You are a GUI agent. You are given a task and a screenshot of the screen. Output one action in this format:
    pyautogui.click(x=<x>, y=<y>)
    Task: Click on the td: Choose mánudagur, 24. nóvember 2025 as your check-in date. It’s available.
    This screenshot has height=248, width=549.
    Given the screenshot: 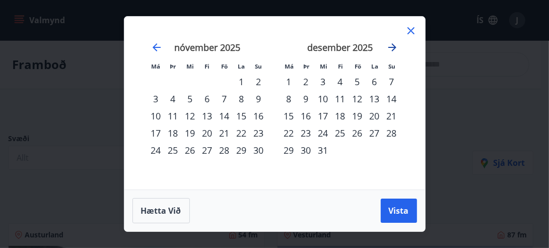 What is the action you would take?
    pyautogui.click(x=156, y=150)
    